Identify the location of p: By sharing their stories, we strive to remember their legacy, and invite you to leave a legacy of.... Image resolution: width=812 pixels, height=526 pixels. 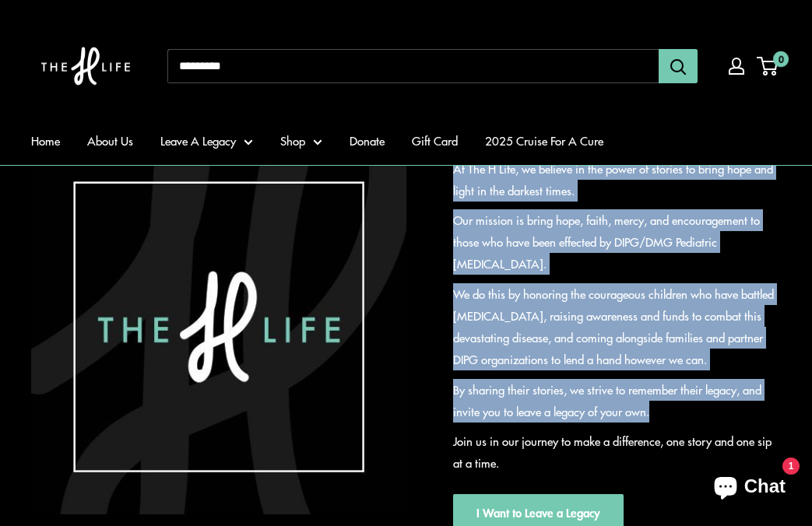
(618, 401).